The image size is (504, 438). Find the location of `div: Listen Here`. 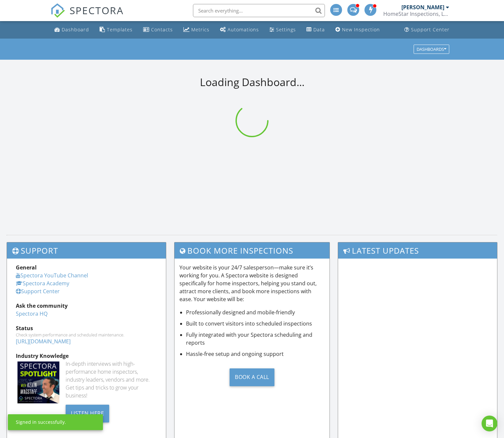

div: Listen Here is located at coordinates (87, 414).